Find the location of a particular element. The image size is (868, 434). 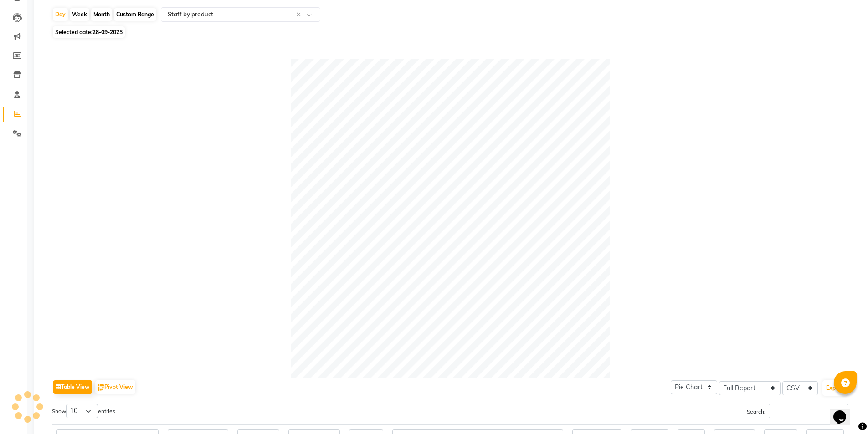

div: Day is located at coordinates (60, 14).